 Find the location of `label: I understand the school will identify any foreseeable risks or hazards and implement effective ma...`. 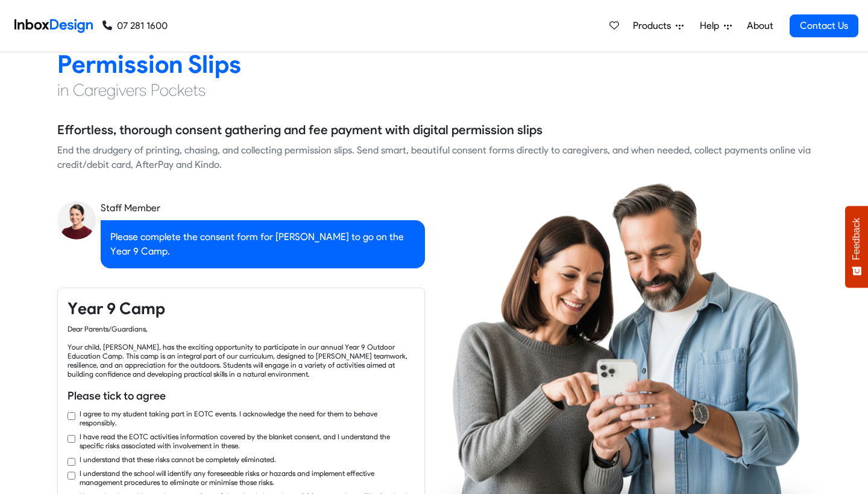

label: I understand the school will identify any foreseeable risks or hazards and implement effective ma... is located at coordinates (247, 478).